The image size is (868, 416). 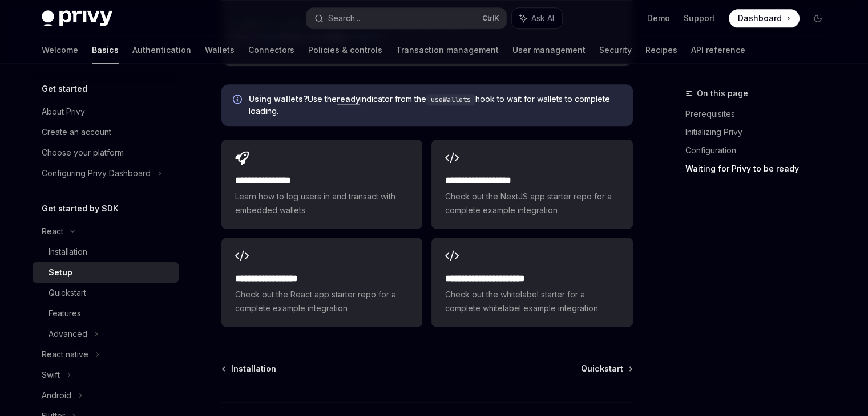 I want to click on a: ready, so click(x=348, y=99).